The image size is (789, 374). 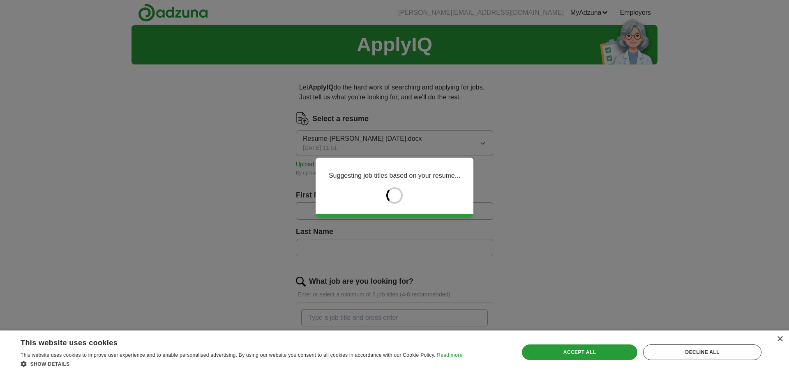 What do you see at coordinates (50, 364) in the screenshot?
I see `span: Show details` at bounding box center [50, 364].